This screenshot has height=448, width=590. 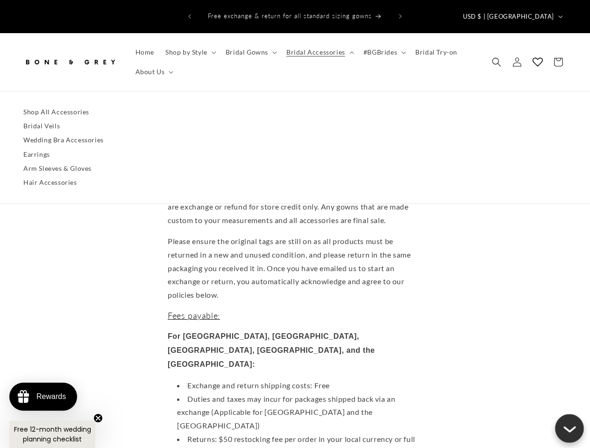 I want to click on a: Home, so click(x=145, y=52).